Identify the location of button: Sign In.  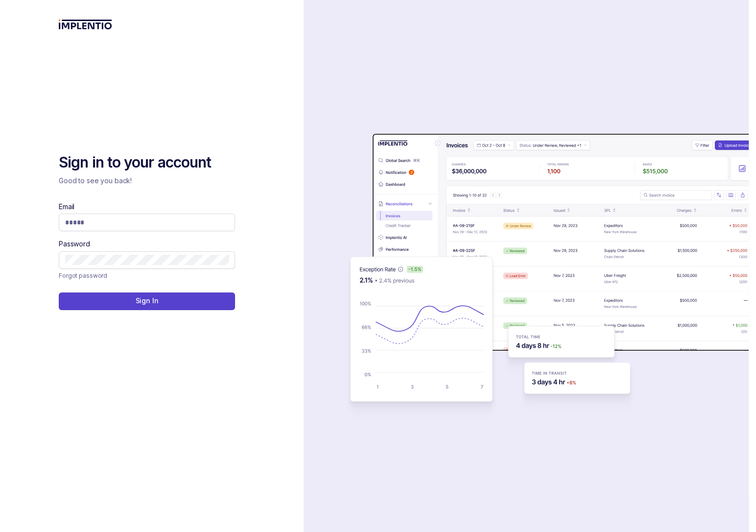
(147, 302).